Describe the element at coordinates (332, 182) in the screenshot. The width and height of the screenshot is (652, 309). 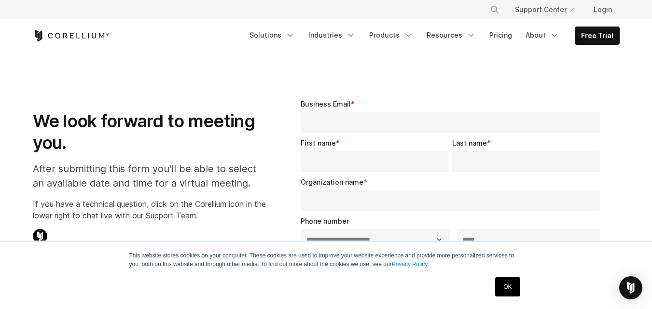
I see `span: Organization name` at that location.